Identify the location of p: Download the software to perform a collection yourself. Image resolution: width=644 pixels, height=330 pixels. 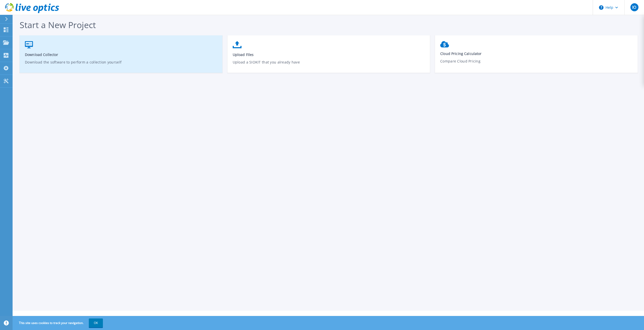
(121, 65).